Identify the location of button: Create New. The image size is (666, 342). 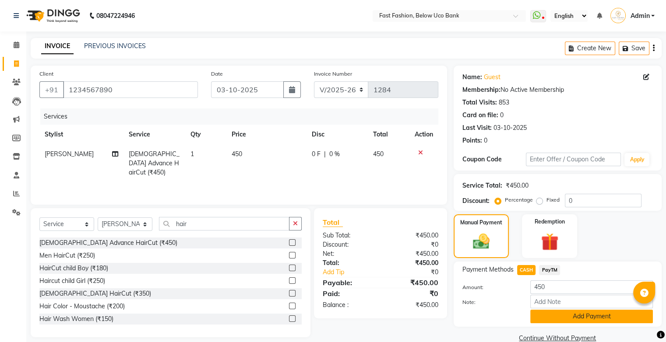
(590, 48).